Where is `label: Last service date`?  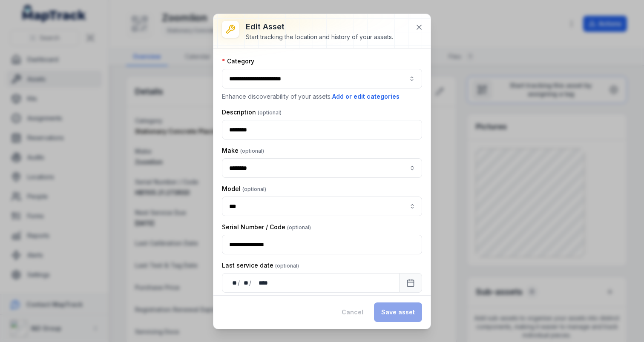
label: Last service date is located at coordinates (260, 266).